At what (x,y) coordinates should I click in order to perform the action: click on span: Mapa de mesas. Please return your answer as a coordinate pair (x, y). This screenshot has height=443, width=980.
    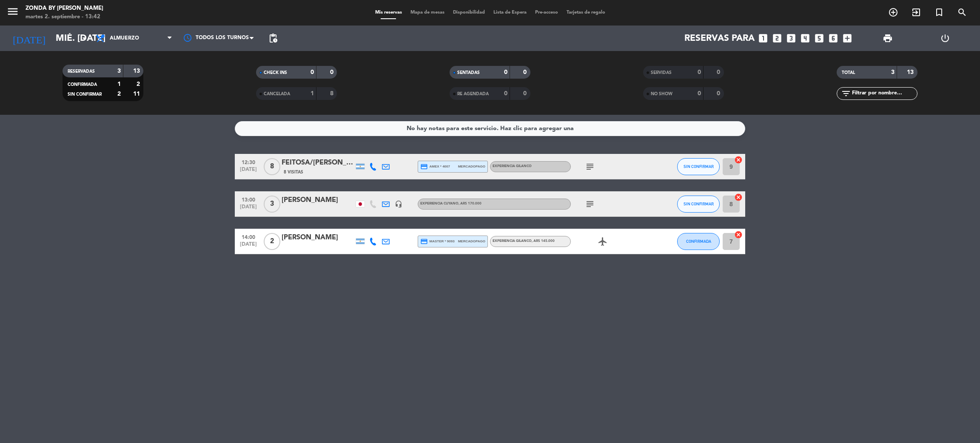
    Looking at the image, I should click on (427, 12).